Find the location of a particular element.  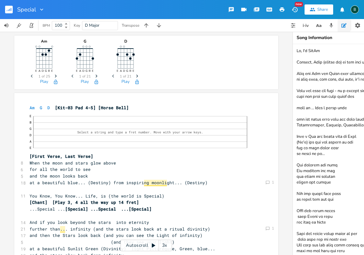

span: G is located at coordinates (41, 108).